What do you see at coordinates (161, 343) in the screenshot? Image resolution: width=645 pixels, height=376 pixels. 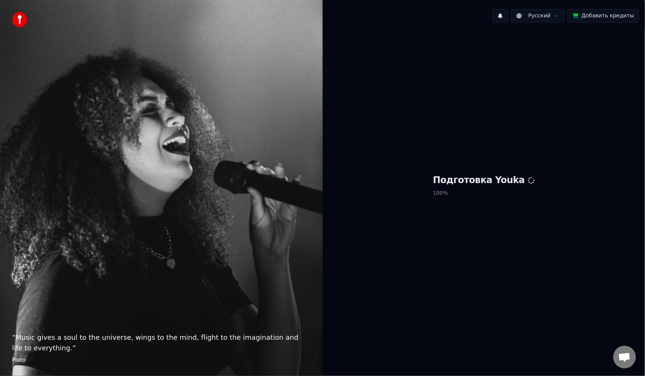 I see `p: “ Music gives a soul to the universe, wings to the mind, flight to the imagination and life to ev...` at bounding box center [161, 343].